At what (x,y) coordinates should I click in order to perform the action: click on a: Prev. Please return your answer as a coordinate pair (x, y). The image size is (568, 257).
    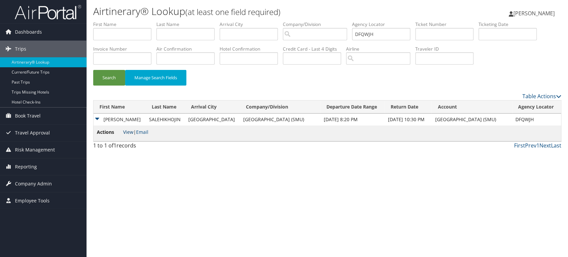
    Looking at the image, I should click on (530, 145).